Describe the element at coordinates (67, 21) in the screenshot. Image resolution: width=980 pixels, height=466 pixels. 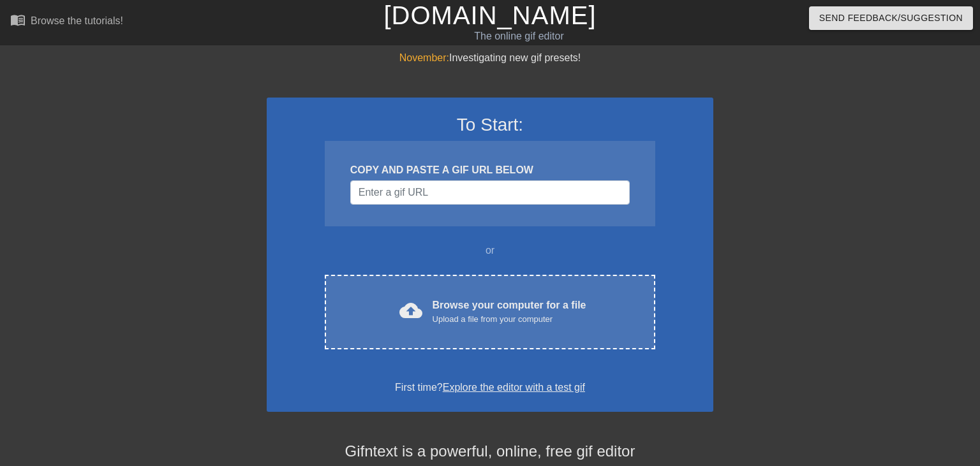
I see `a: Browse the tutorials!` at that location.